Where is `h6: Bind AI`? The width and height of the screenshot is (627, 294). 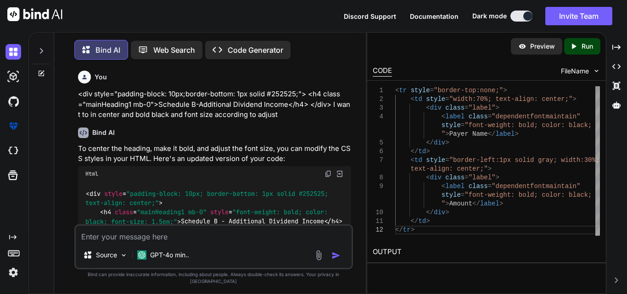
h6: Bind AI is located at coordinates (103, 133).